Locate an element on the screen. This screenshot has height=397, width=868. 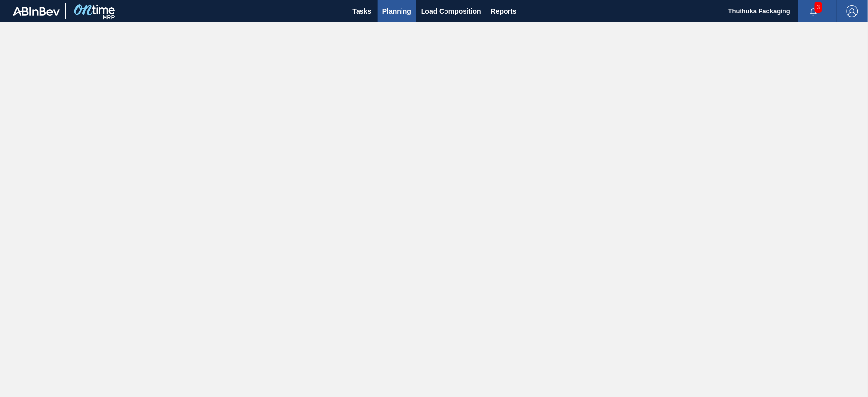
span: Reports is located at coordinates (504, 11).